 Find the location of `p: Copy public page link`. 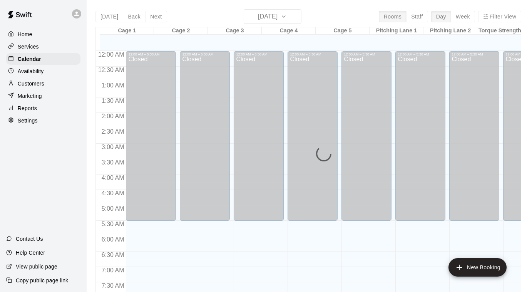

p: Copy public page link is located at coordinates (42, 280).